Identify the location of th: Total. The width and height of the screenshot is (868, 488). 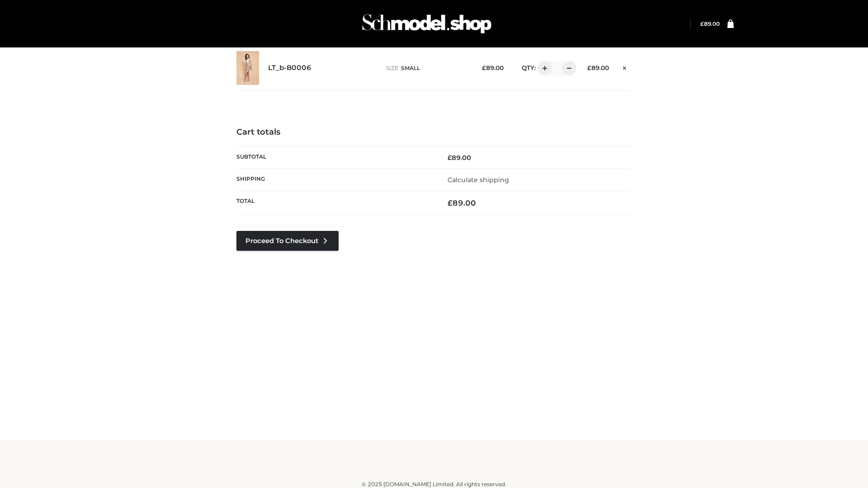
(335, 203).